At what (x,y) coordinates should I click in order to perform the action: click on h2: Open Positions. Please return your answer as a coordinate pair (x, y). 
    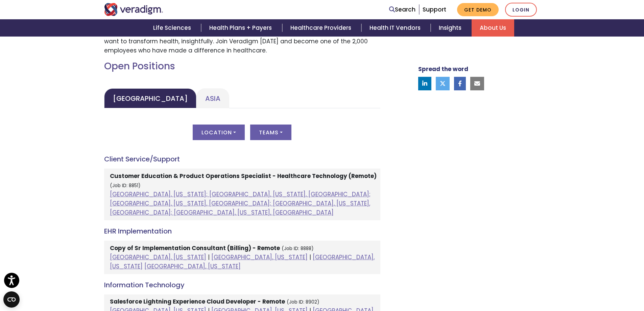
    Looking at the image, I should click on (242, 67).